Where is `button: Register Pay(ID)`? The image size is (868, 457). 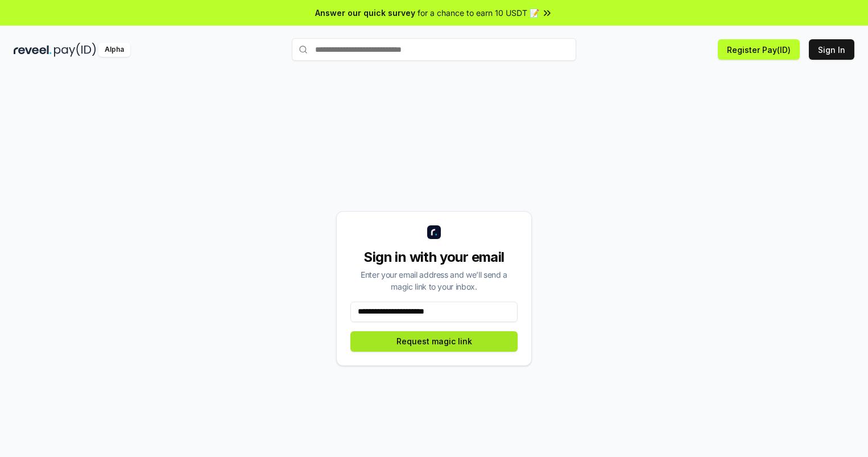 button: Register Pay(ID) is located at coordinates (759, 50).